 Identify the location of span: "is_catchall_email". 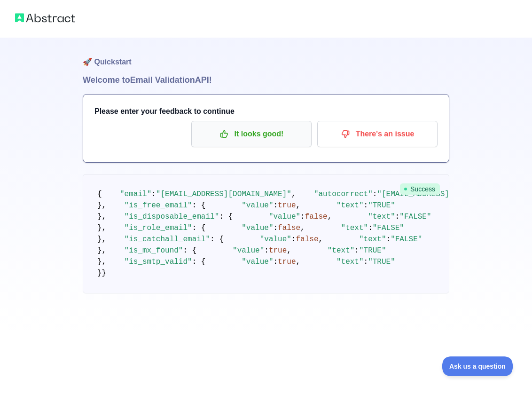
(167, 239).